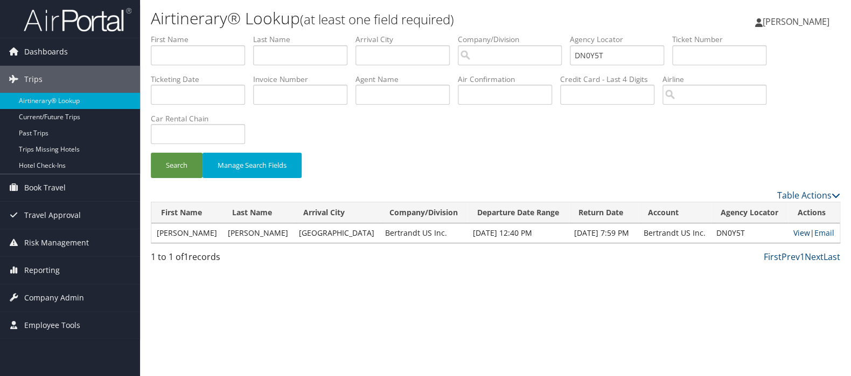 The width and height of the screenshot is (851, 376). What do you see at coordinates (675, 212) in the screenshot?
I see `th: Account: activate to sort column ascending` at bounding box center [675, 212].